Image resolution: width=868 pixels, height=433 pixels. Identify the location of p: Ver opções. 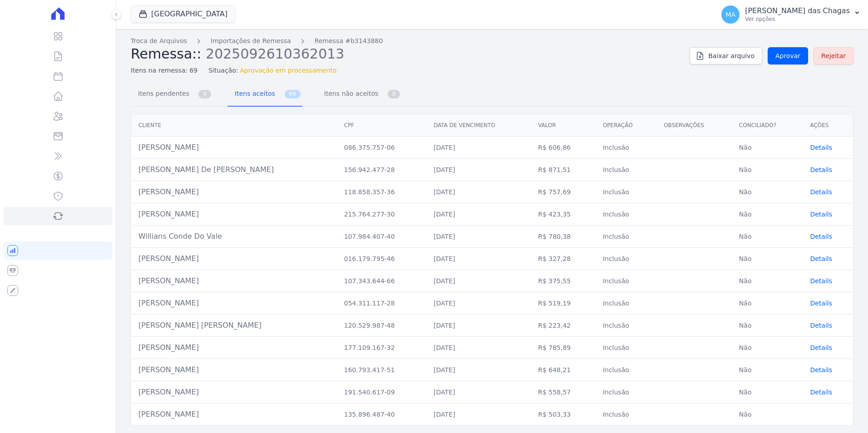
(797, 19).